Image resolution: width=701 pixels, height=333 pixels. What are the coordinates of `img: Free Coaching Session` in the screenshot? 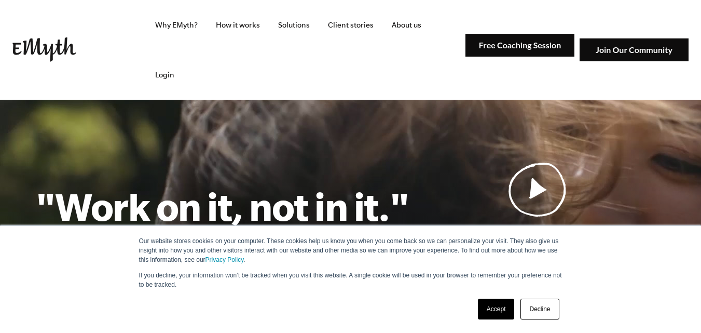 It's located at (520, 45).